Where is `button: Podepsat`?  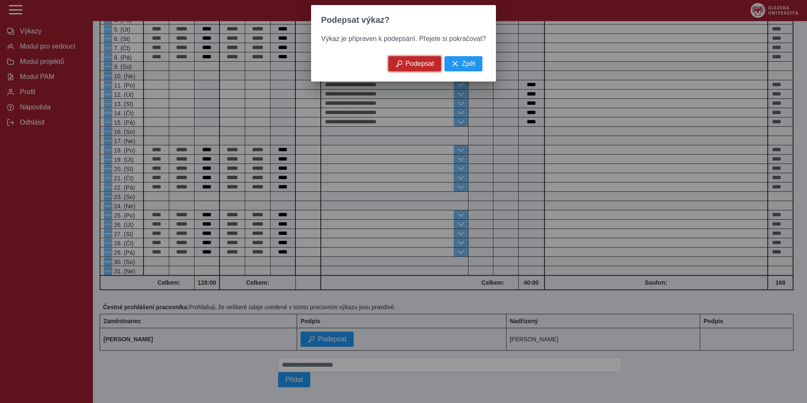
button: Podepsat is located at coordinates (415, 64).